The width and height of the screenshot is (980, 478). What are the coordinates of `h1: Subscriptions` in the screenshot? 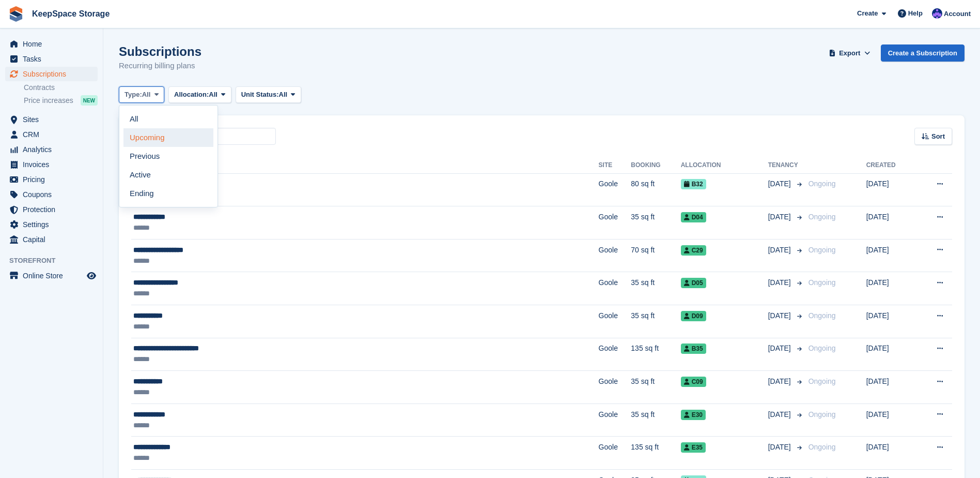 It's located at (161, 51).